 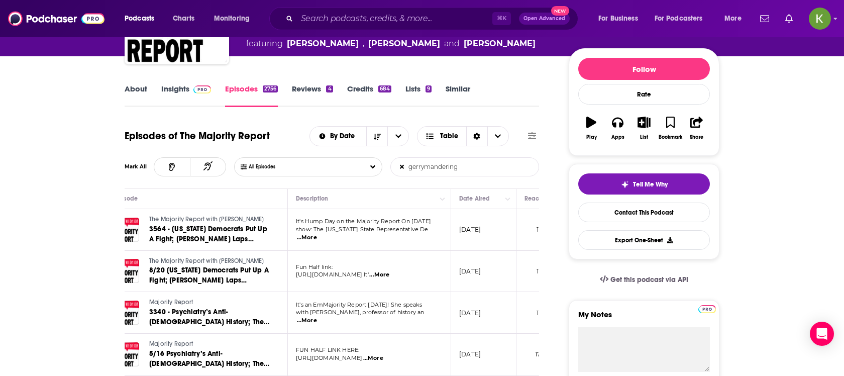 I want to click on div: Reach, so click(x=533, y=198).